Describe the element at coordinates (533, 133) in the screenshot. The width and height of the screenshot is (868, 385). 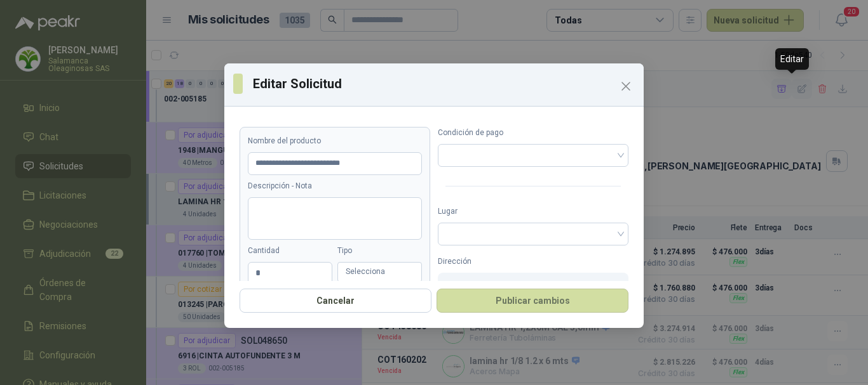
I see `label: Condición de pago` at that location.